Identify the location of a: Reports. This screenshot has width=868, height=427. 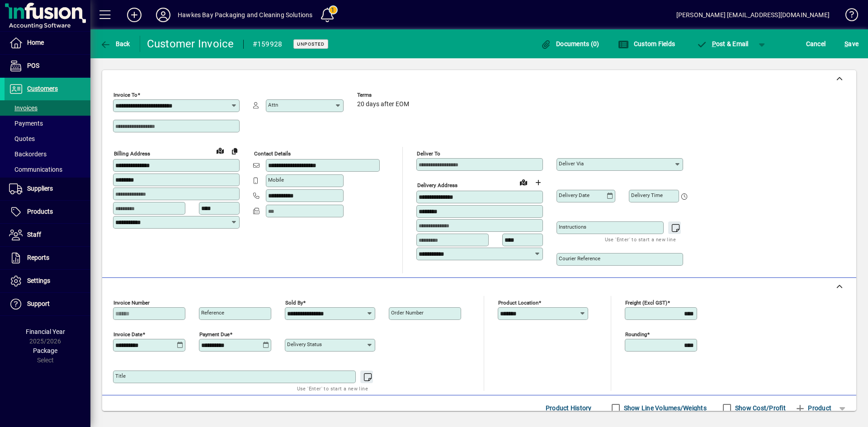
(47, 258).